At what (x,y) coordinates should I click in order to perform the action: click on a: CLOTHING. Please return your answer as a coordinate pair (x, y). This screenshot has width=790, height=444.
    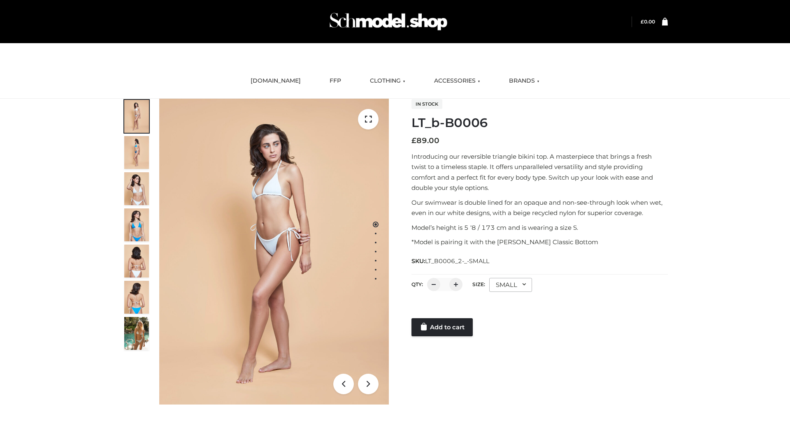
    Looking at the image, I should click on (387, 81).